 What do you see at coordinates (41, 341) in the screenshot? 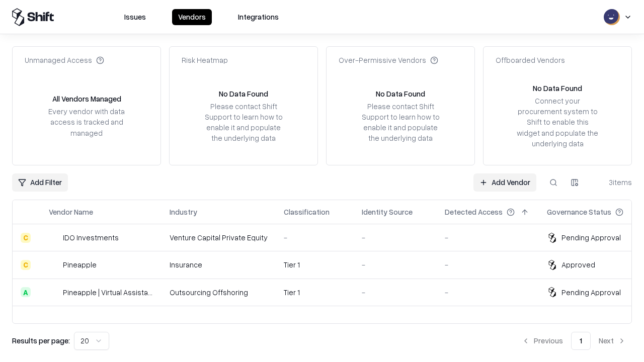
I see `p: Results per page:` at bounding box center [41, 341].